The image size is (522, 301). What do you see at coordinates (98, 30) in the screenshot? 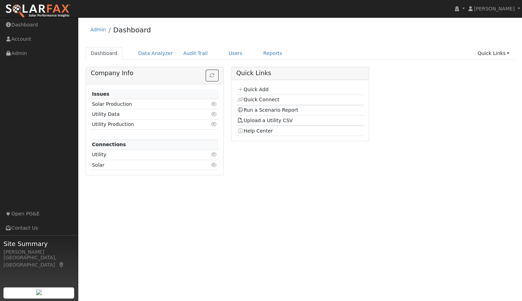
I see `a: Admin` at bounding box center [98, 30].